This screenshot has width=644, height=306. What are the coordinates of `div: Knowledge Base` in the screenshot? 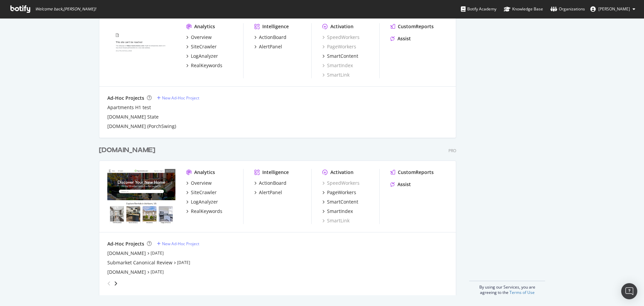 It's located at (523, 9).